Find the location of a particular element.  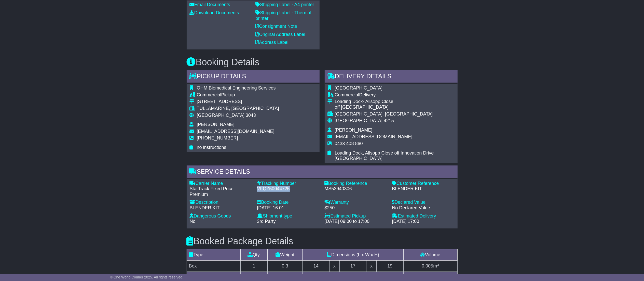

div: VFQZ50044725 is located at coordinates (288, 189).